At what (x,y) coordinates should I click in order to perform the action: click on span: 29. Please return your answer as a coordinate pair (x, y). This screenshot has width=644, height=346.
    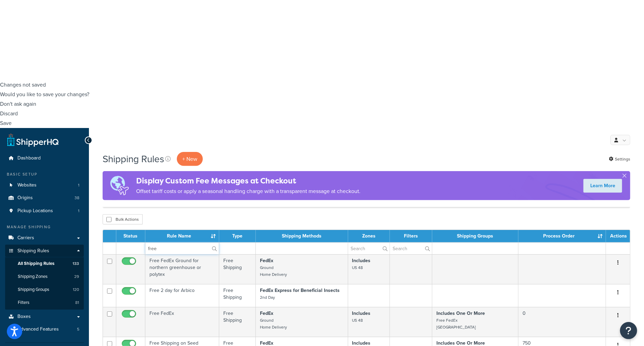
    Looking at the image, I should click on (77, 276).